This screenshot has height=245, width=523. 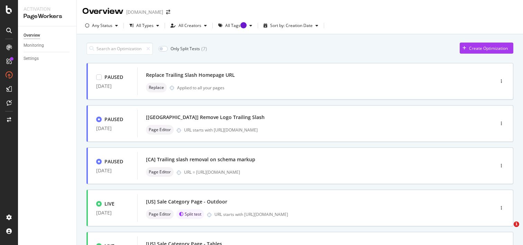 What do you see at coordinates (201, 88) in the screenshot?
I see `div: Applied to all your pages` at bounding box center [201, 88].